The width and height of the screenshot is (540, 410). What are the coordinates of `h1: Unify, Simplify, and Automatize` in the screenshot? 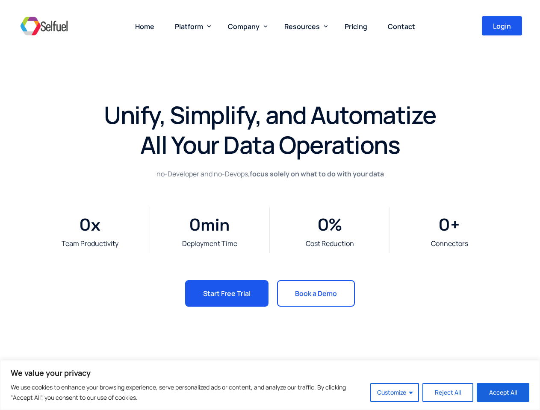 It's located at (270, 115).